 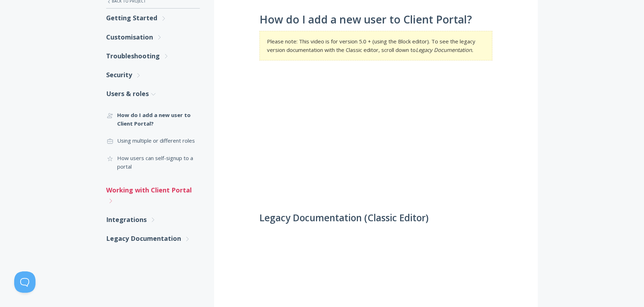 I want to click on a: Integrations, so click(x=153, y=219).